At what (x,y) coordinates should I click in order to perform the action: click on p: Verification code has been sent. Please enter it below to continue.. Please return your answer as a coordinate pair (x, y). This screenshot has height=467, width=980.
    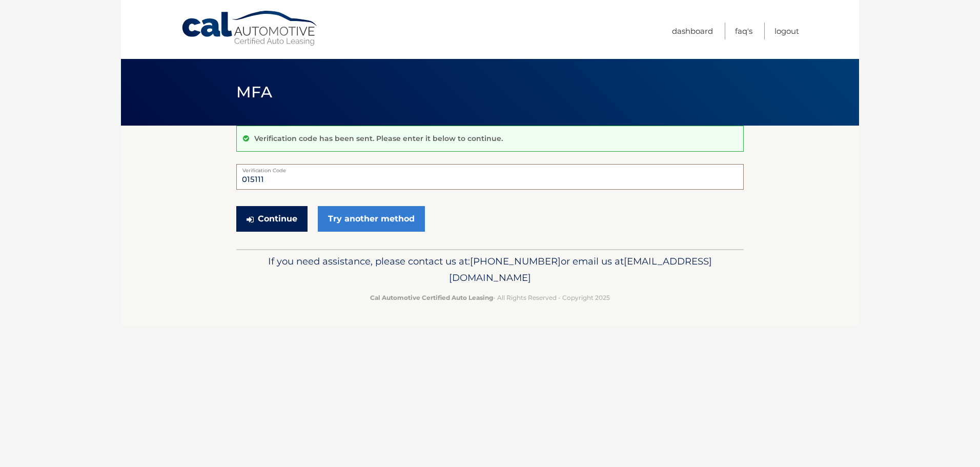
    Looking at the image, I should click on (378, 139).